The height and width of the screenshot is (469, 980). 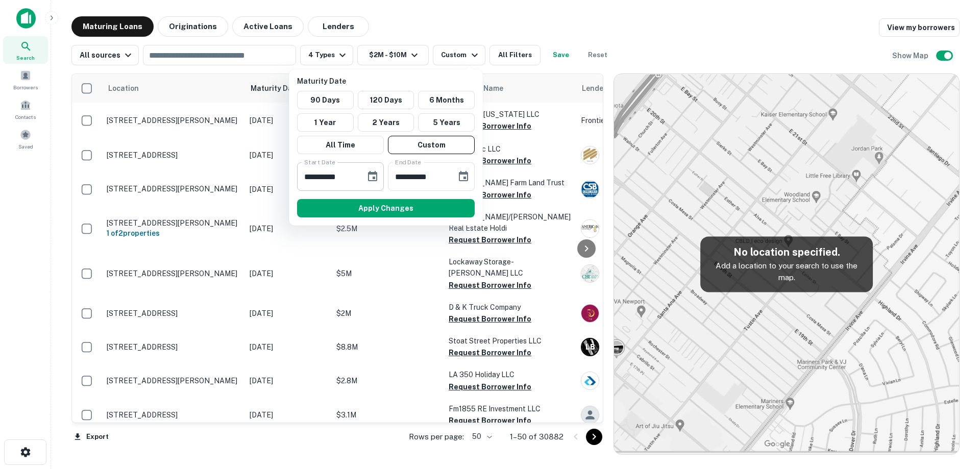 What do you see at coordinates (446, 100) in the screenshot?
I see `button: 6 Months` at bounding box center [446, 100].